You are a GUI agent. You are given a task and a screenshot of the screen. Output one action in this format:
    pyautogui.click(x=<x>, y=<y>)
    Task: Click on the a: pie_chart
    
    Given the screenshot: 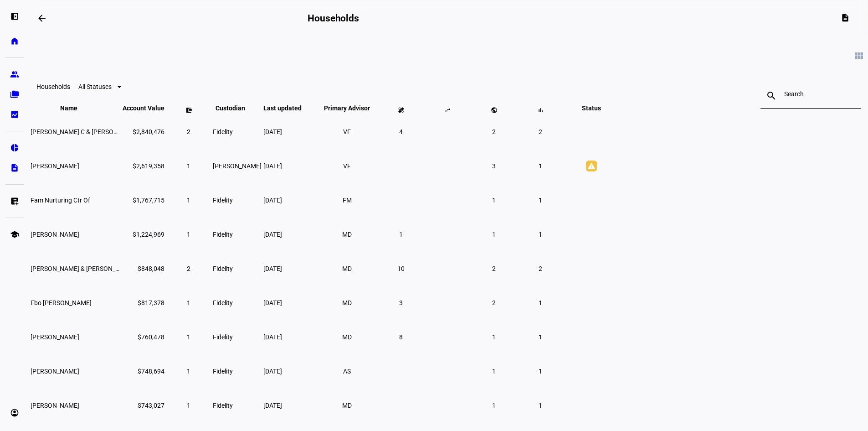 What is the action you would take?
    pyautogui.click(x=14, y=148)
    